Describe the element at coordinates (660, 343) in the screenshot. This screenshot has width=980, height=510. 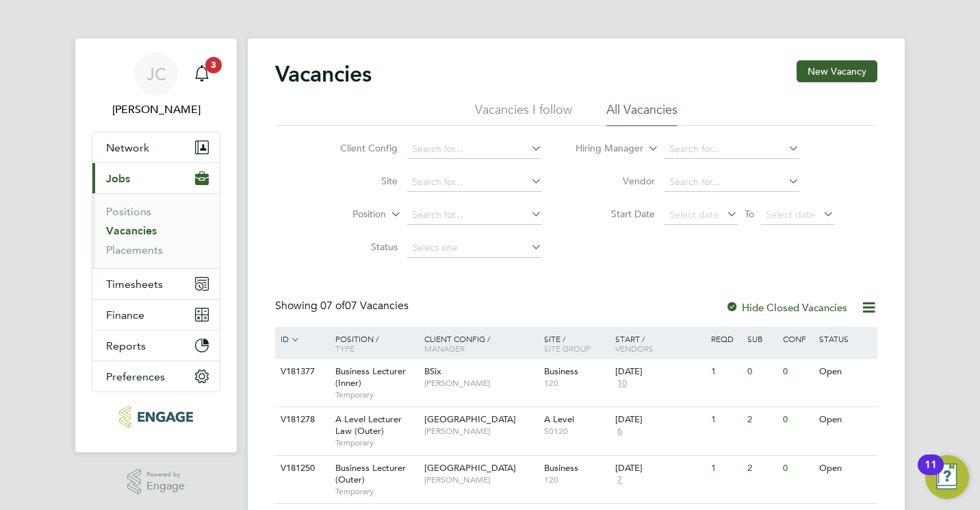
I see `div: Start /` at that location.